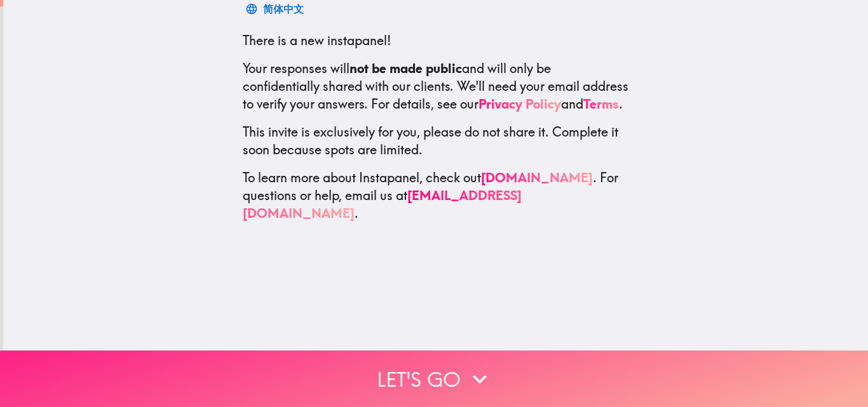 The width and height of the screenshot is (868, 407). Describe the element at coordinates (406, 68) in the screenshot. I see `b: not be made public` at that location.